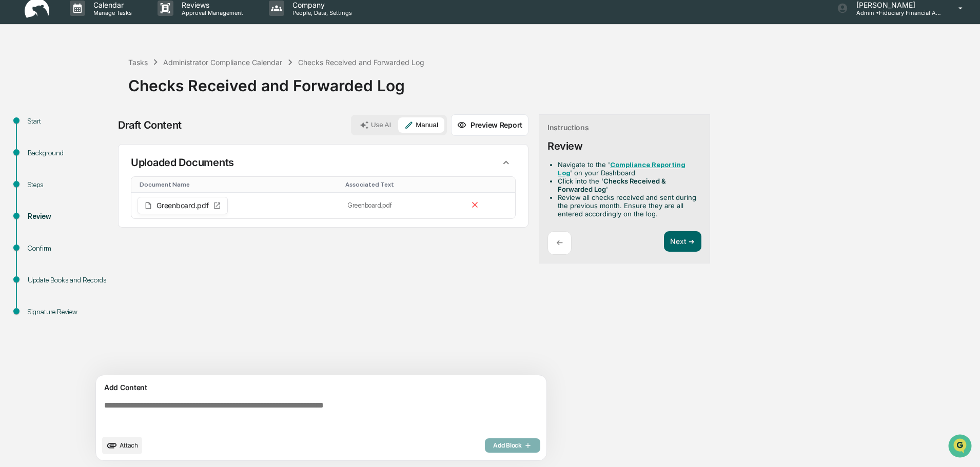  I want to click on p: Reviews, so click(211, 5).